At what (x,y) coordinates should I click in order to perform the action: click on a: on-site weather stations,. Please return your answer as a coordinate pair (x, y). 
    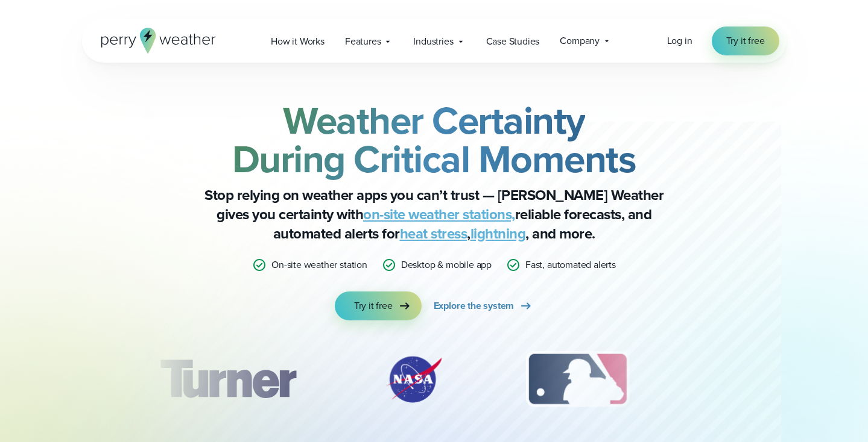
    Looking at the image, I should click on (439, 215).